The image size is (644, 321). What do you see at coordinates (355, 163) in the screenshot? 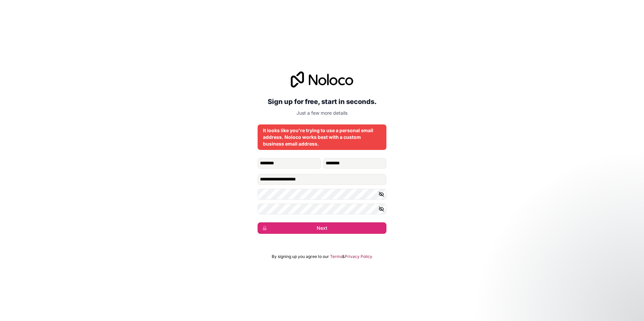
I see `input: family-name` at bounding box center [355, 163].